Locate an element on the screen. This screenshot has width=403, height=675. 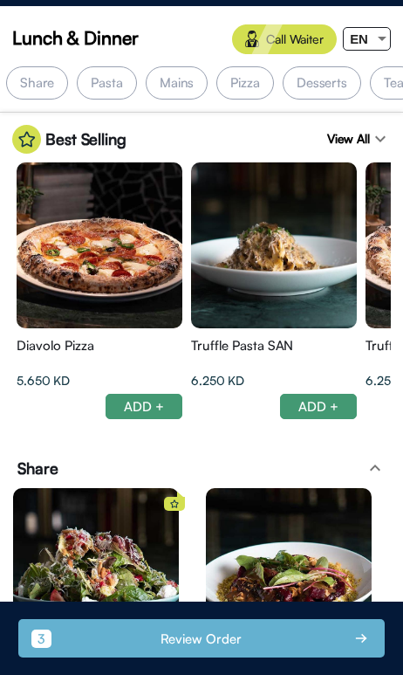
span: Lunch & Dinner is located at coordinates (75, 38).